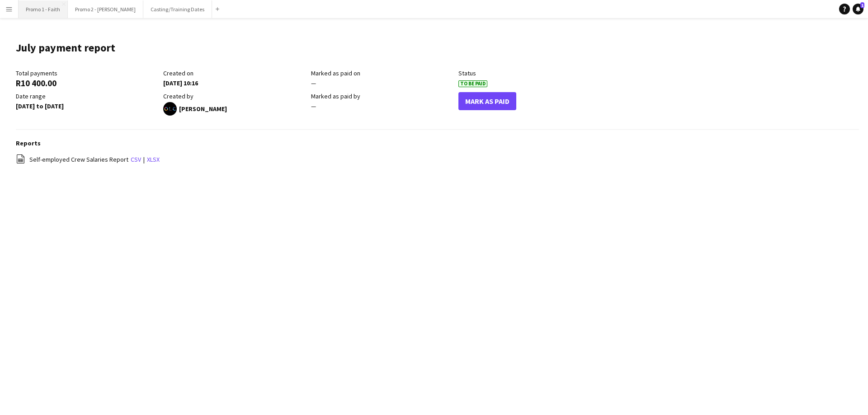 The width and height of the screenshot is (868, 415). What do you see at coordinates (487, 102) in the screenshot?
I see `button: Mark As Paid` at bounding box center [487, 102].